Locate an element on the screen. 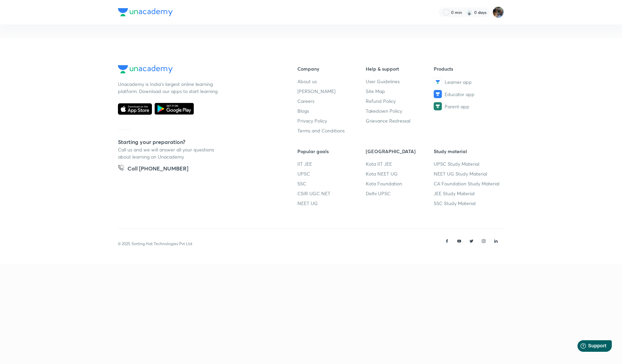 The height and width of the screenshot is (364, 622). h6: Company is located at coordinates (331, 68).